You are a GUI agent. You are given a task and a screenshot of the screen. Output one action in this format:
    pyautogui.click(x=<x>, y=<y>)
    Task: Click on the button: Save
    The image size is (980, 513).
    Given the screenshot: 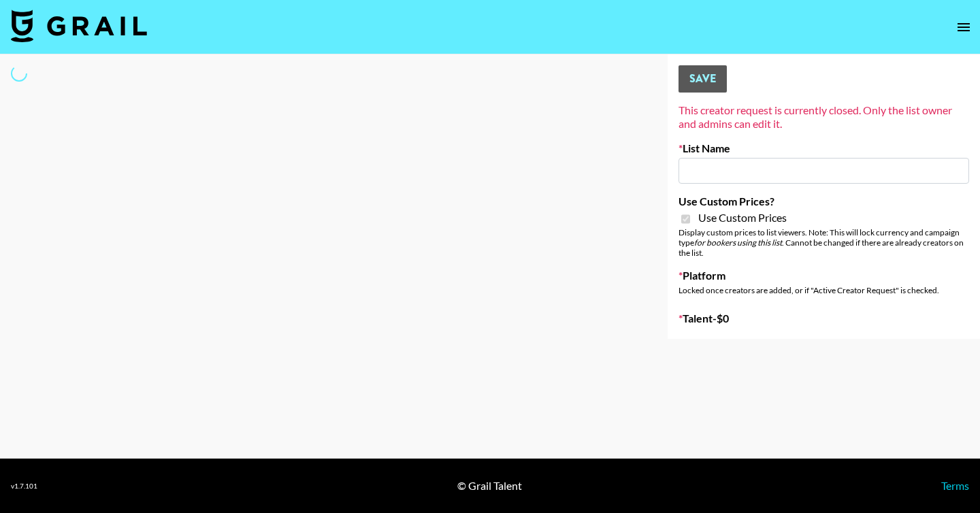 What is the action you would take?
    pyautogui.click(x=703, y=79)
    